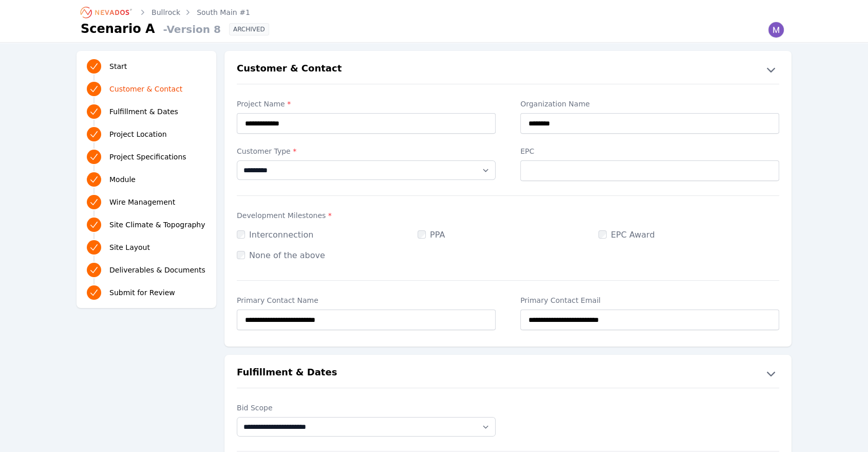  I want to click on nav: Breadcrumb, so click(166, 12).